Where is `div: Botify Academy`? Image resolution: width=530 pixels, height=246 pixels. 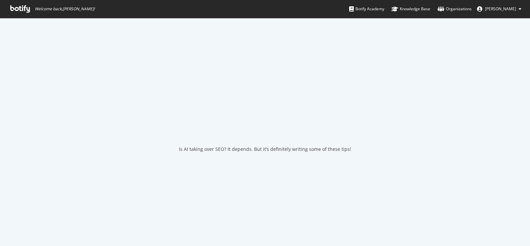 div: Botify Academy is located at coordinates (367, 9).